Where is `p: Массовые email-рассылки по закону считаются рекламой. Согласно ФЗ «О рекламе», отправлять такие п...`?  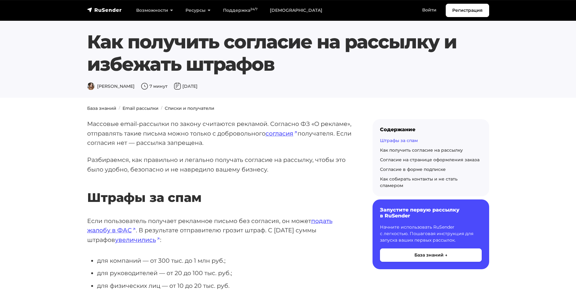 p: Массовые email-рассылки по закону считаются рекламой. Согласно ФЗ «О рекламе», отправлять такие п... is located at coordinates (220, 133).